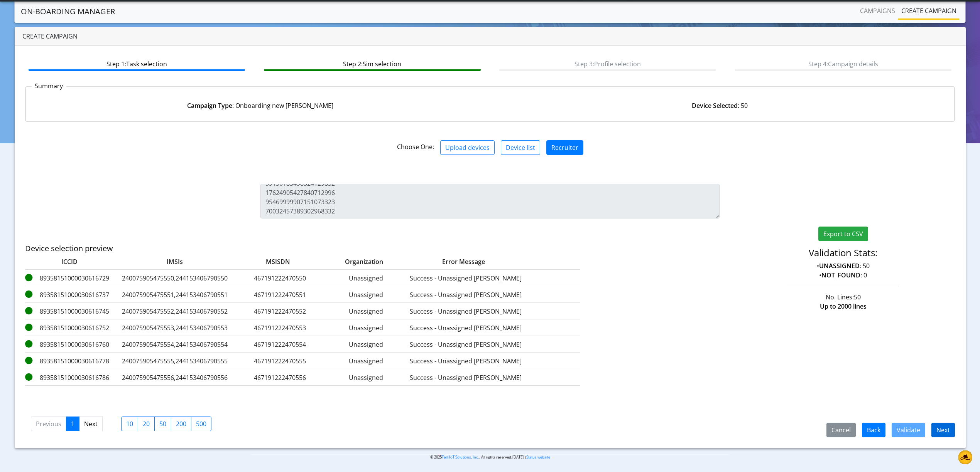 Image resolution: width=980 pixels, height=472 pixels. What do you see at coordinates (280, 278) in the screenshot?
I see `label: 467191222470550` at bounding box center [280, 278].